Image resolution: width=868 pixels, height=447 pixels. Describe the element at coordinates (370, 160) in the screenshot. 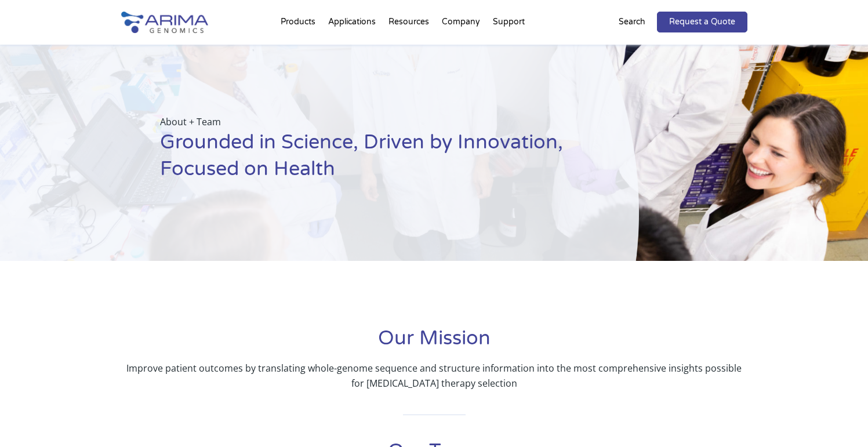

I see `h1: Grounded in Science, Driven by Innovation, Focused on Health` at that location.